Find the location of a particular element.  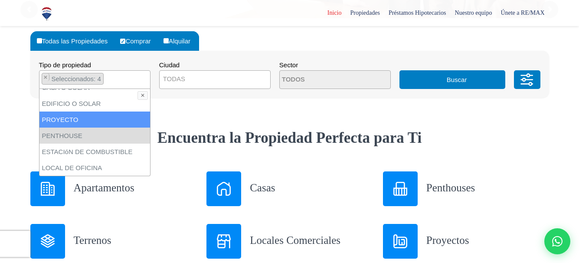

button: Remove item is located at coordinates (46, 77).